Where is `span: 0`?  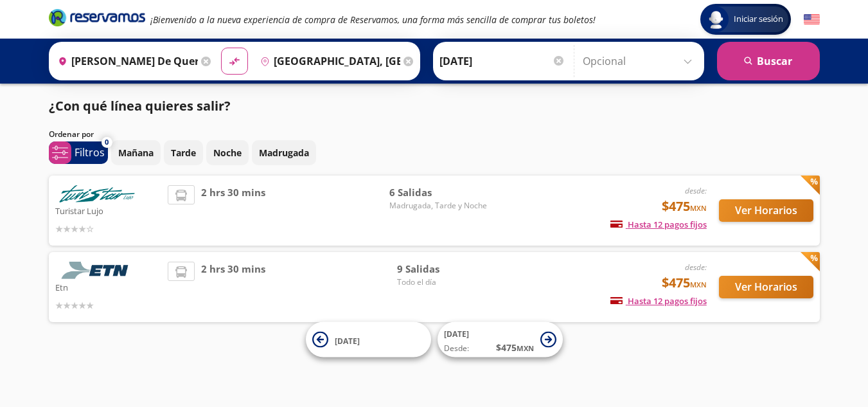
span: 0 is located at coordinates (107, 142).